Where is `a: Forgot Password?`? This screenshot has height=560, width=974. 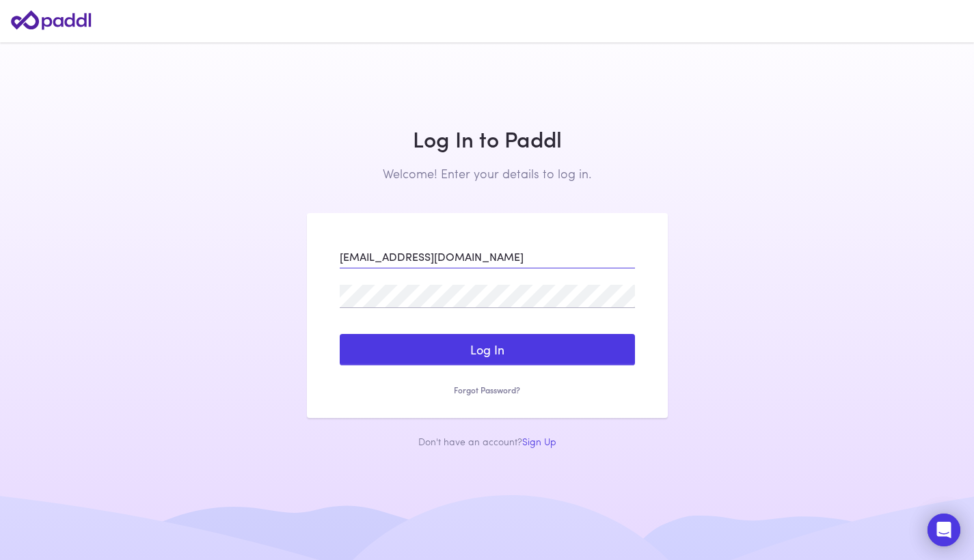 a: Forgot Password? is located at coordinates (487, 390).